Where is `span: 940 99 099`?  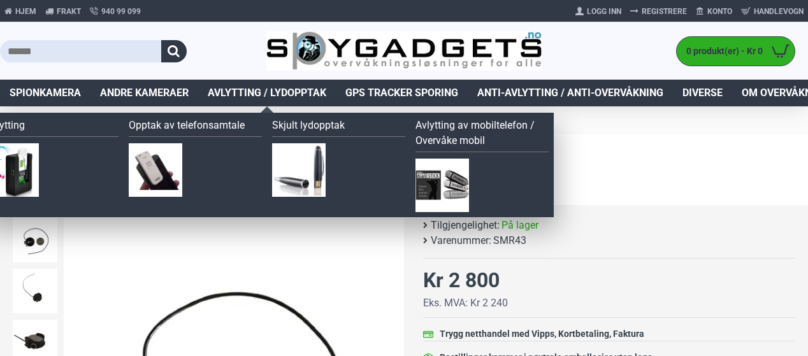 span: 940 99 099 is located at coordinates (121, 11).